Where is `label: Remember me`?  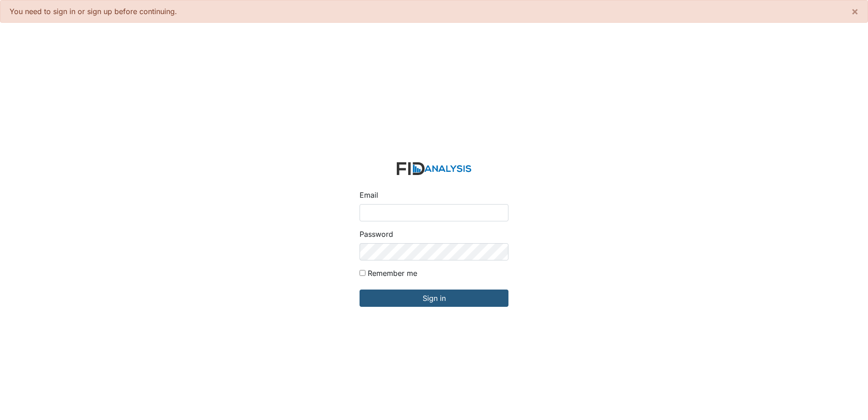
label: Remember me is located at coordinates (392, 273).